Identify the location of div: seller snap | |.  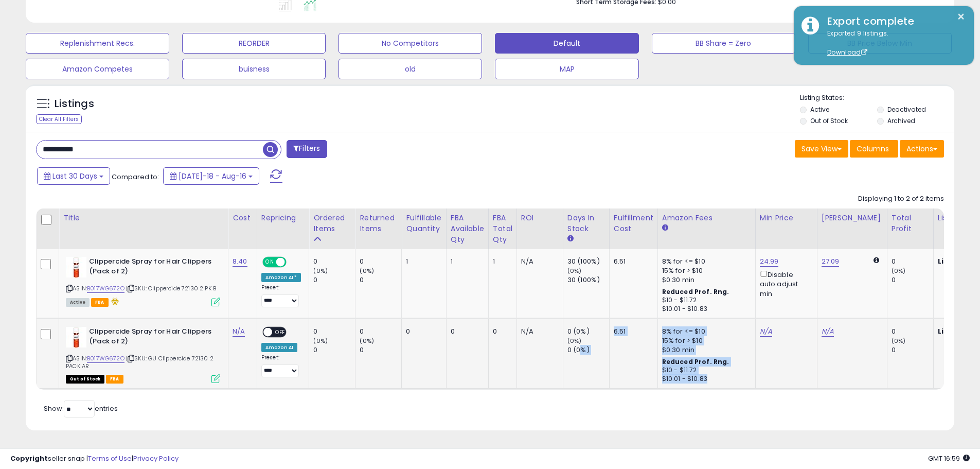
(94, 459).